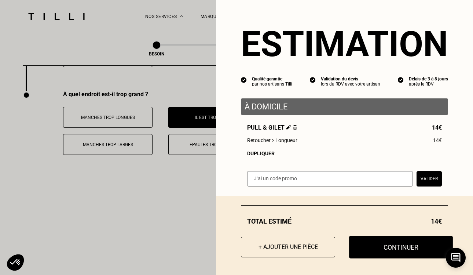 This screenshot has height=275, width=473. Describe the element at coordinates (344, 221) in the screenshot. I see `div: Total estimé` at that location.